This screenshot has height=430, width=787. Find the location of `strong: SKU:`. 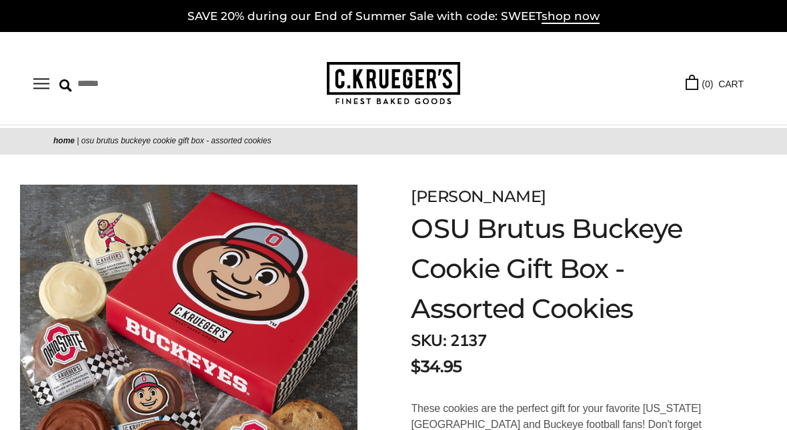

strong: SKU: is located at coordinates (428, 341).